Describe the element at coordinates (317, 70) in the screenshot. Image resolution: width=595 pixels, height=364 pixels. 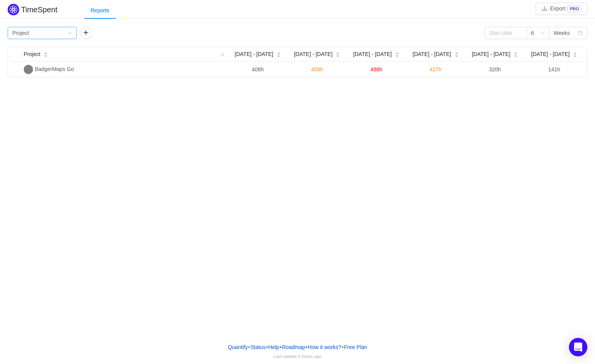
I see `span: 459h` at that location.